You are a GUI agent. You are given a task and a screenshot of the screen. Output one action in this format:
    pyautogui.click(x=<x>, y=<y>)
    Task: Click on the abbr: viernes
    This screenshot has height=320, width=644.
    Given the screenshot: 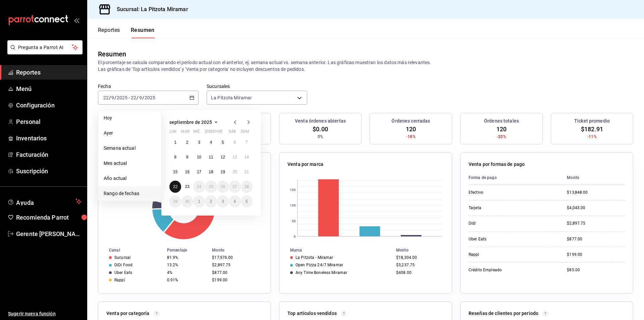 What is the action you would take?
    pyautogui.click(x=219, y=133)
    